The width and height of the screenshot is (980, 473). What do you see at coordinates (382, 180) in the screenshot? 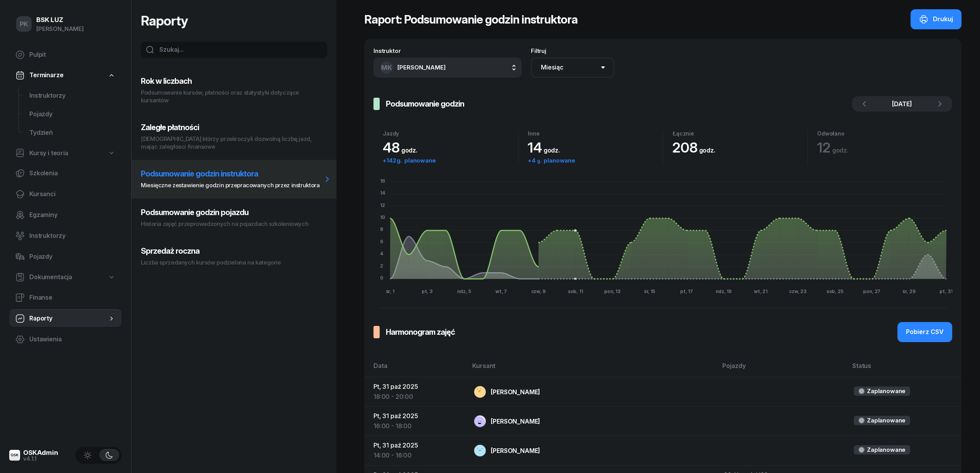
I see `tspan: 16` at bounding box center [382, 180].